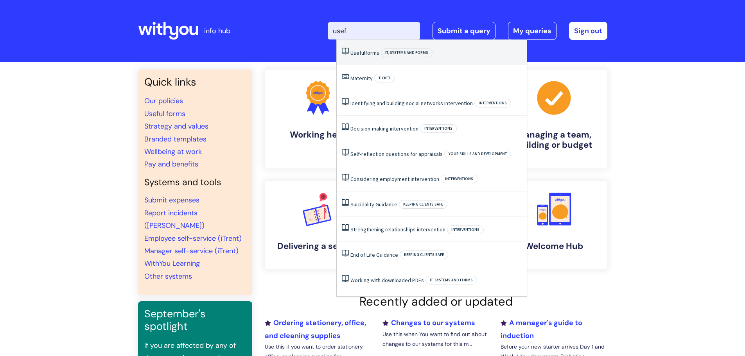 The image size is (745, 356). I want to click on a: Suicidality Guidance, so click(374, 204).